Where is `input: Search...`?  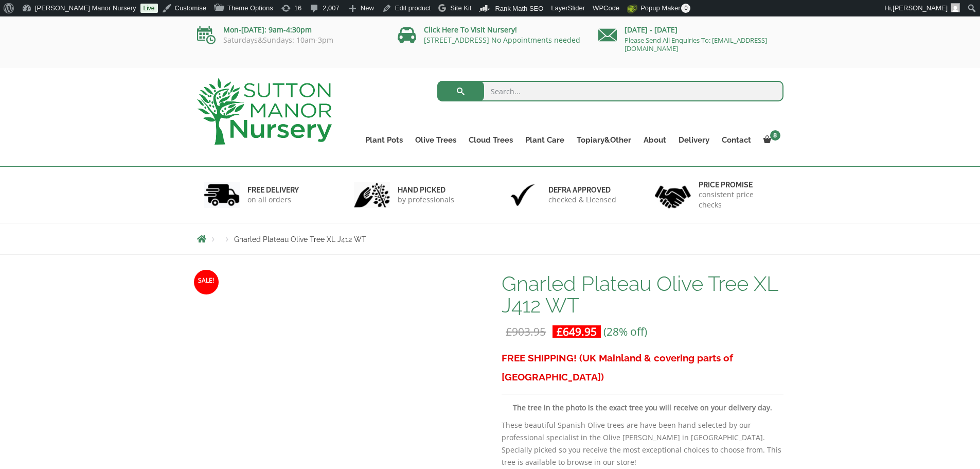
input: Search... is located at coordinates (610, 91).